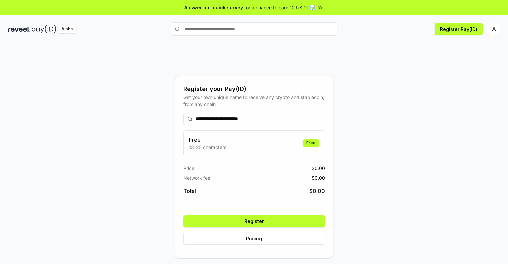  Describe the element at coordinates (190, 191) in the screenshot. I see `span: Total` at that location.